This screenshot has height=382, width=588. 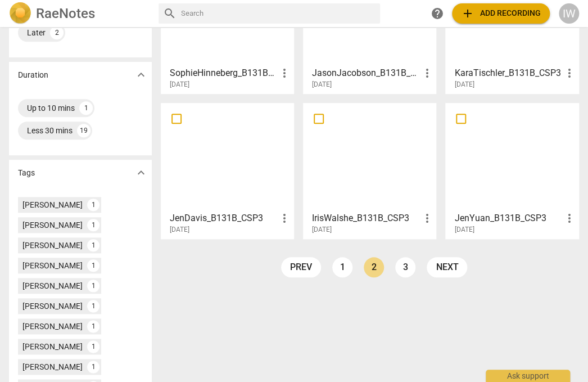 What do you see at coordinates (342, 267) in the screenshot?
I see `a: Page 1` at bounding box center [342, 267].